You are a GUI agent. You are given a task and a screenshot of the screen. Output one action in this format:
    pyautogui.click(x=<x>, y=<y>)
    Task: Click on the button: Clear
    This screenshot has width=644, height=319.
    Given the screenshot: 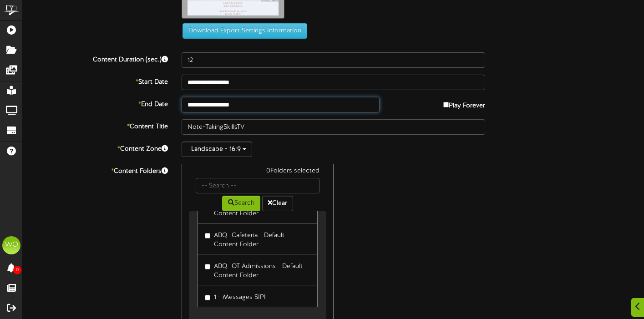 What is the action you would take?
    pyautogui.click(x=277, y=204)
    